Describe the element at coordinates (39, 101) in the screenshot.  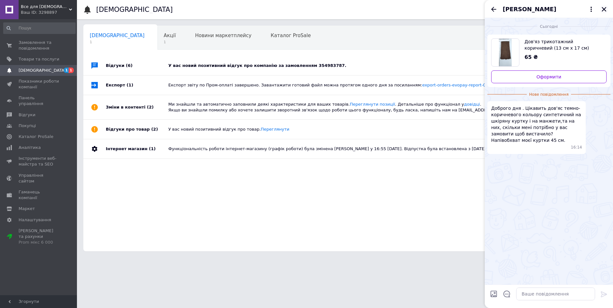
I see `span: Панель управління` at that location.